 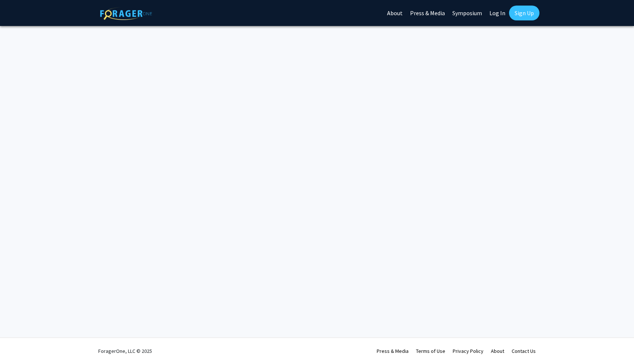 I want to click on a: Terms of Use, so click(x=431, y=351).